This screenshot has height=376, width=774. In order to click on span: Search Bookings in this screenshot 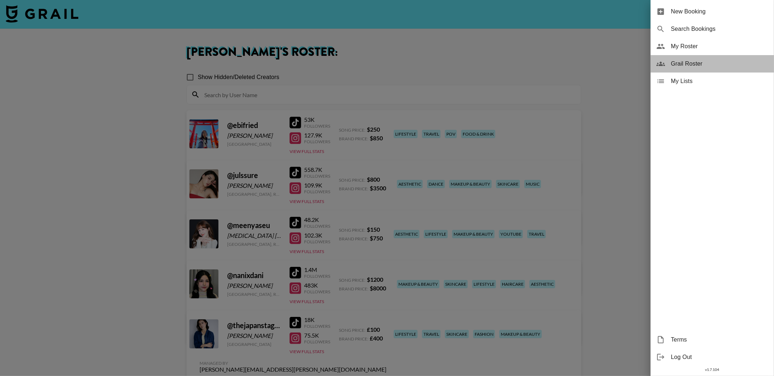, I will do `click(719, 29)`.